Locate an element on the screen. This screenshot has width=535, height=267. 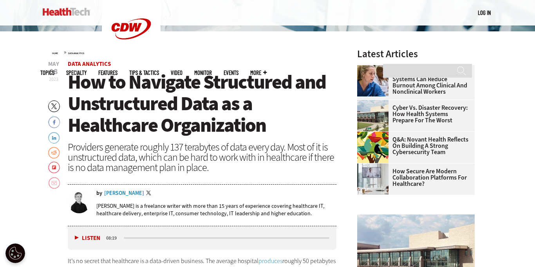
a: Twitter is located at coordinates (150, 193).